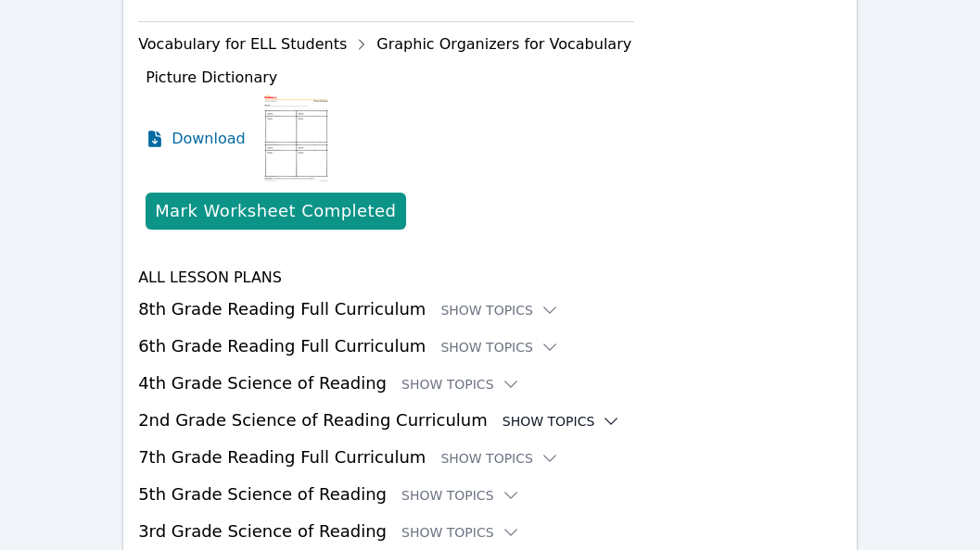 Image resolution: width=980 pixels, height=550 pixels. I want to click on h3: 8th Grade Reading Full Curriculum, so click(489, 310).